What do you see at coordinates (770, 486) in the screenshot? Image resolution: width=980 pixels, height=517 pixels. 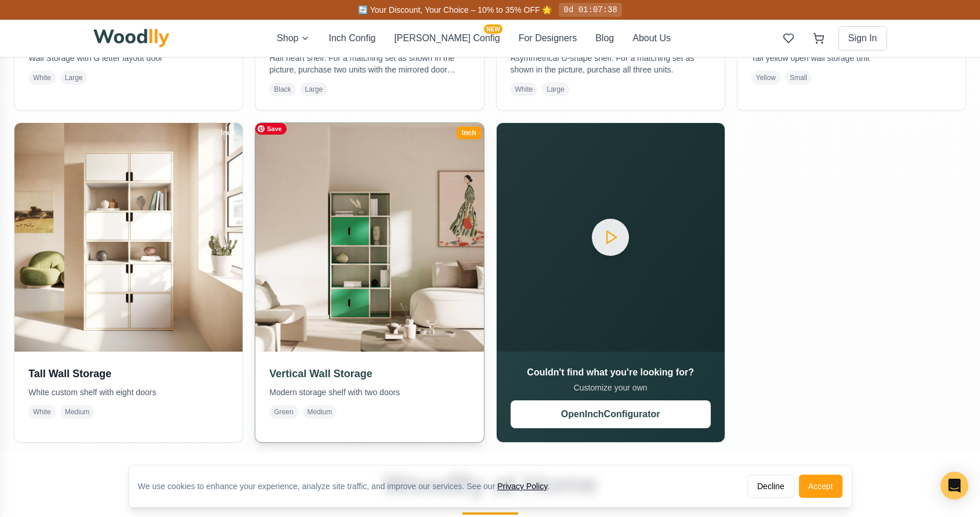 I see `button: Decline` at bounding box center [770, 486].